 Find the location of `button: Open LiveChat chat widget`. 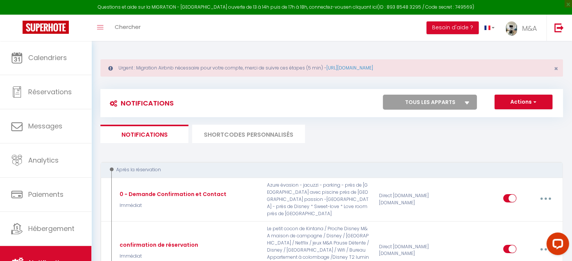

button: Open LiveChat chat widget is located at coordinates (17, 14).